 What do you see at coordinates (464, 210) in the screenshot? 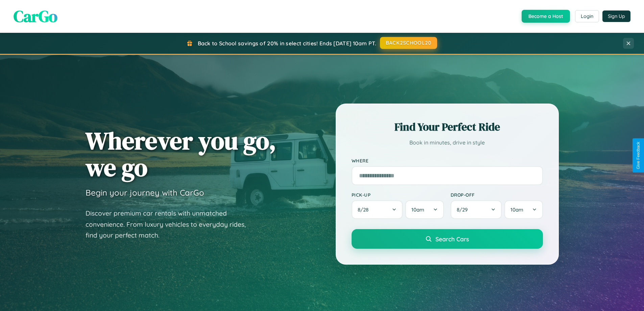
I see `span: 8 / 29` at bounding box center [464, 210].